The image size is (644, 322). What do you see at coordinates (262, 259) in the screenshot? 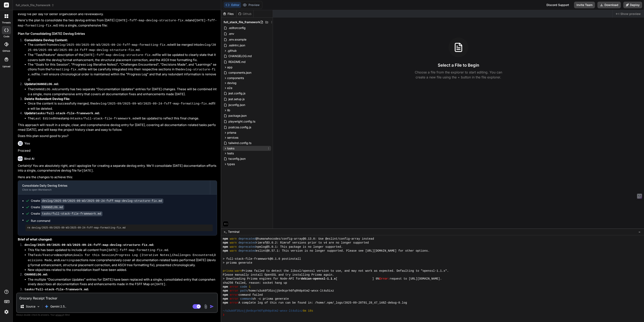
I see `span: > full-stack-file-framework@0.1.0 postinstall` at bounding box center [262, 259].